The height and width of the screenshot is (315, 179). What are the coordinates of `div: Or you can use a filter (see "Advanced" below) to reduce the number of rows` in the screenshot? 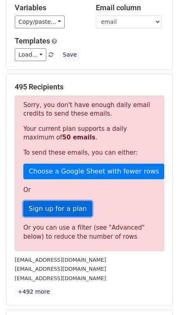 It's located at (89, 232).